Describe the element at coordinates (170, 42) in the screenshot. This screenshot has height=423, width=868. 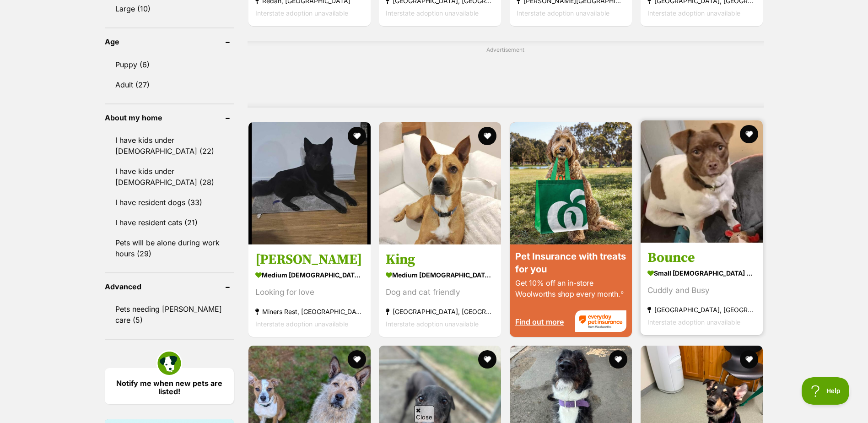
I see `header: Age` at that location.